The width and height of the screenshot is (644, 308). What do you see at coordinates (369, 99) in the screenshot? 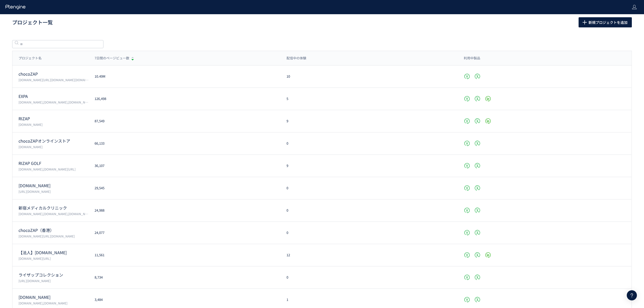
I see `div: 5` at bounding box center [369, 99].